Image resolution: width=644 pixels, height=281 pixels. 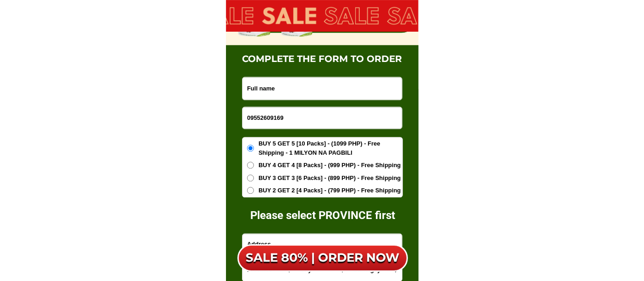 What do you see at coordinates (250, 148) in the screenshot?
I see `input: BUY 5 GET 5 [10 Packs] - (1099 PHP) - Free Shipping - 1 MILYON NA PAGBILI` at bounding box center [250, 148].